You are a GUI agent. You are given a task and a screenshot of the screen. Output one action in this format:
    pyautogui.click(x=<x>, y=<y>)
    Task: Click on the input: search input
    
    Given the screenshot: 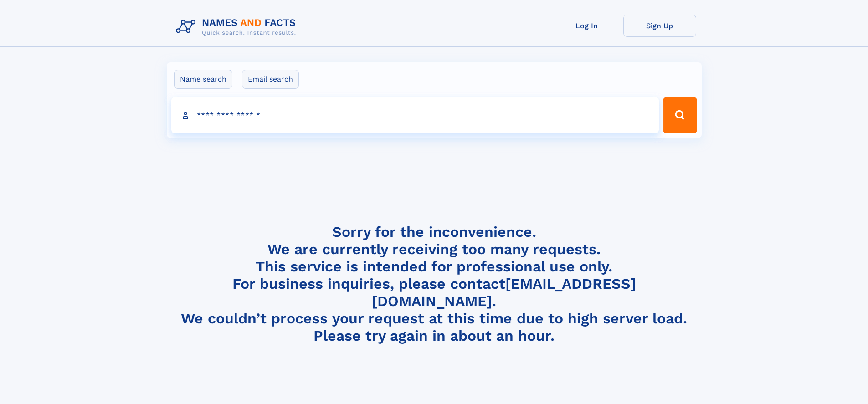 What is the action you would take?
    pyautogui.click(x=415, y=115)
    